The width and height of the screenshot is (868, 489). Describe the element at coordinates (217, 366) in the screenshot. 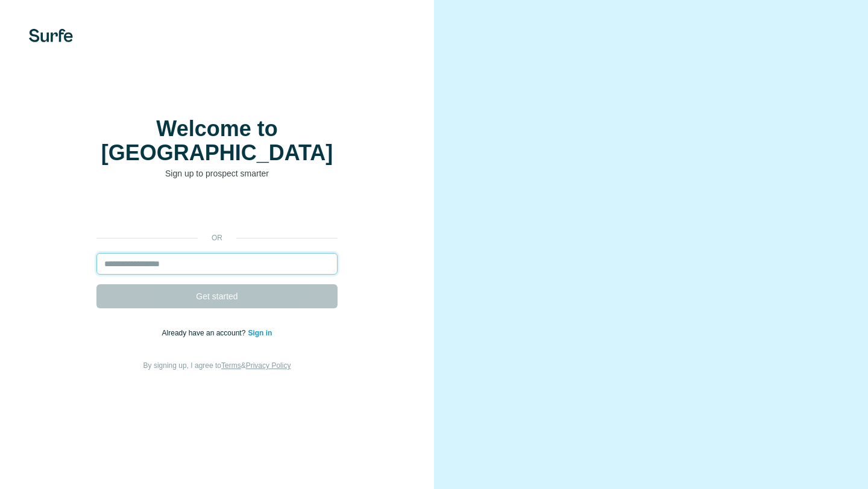

I see `span: By signing up, I agree to &` at that location.